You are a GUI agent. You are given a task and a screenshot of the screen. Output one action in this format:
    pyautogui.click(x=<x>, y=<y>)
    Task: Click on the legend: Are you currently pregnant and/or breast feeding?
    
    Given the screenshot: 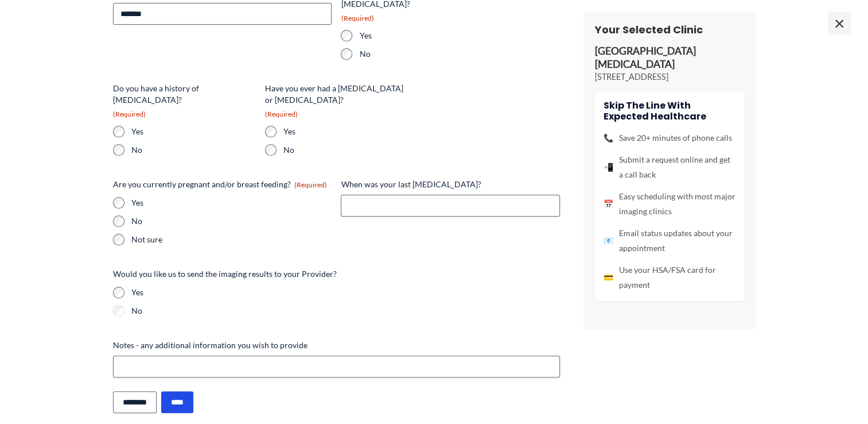 What is the action you would take?
    pyautogui.click(x=220, y=184)
    